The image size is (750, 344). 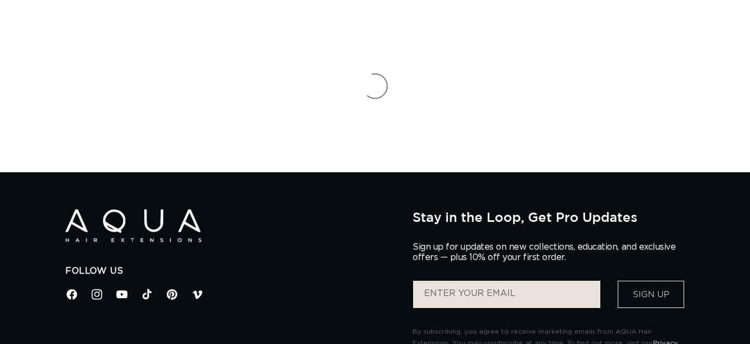 I want to click on h2: Stay in the Loop, Get Pro Updates, so click(x=549, y=217).